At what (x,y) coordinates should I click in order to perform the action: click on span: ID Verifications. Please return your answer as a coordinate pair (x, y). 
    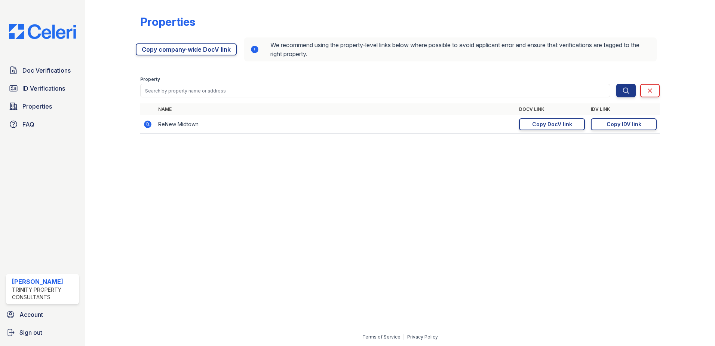
    Looking at the image, I should click on (44, 88).